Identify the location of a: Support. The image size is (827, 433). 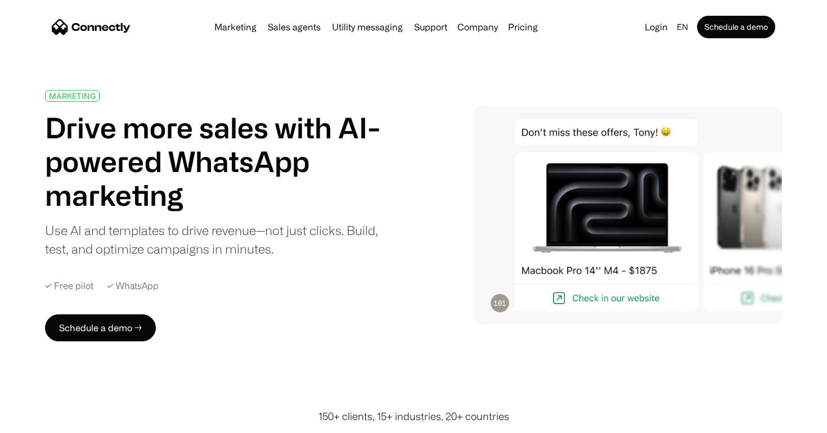
(430, 27).